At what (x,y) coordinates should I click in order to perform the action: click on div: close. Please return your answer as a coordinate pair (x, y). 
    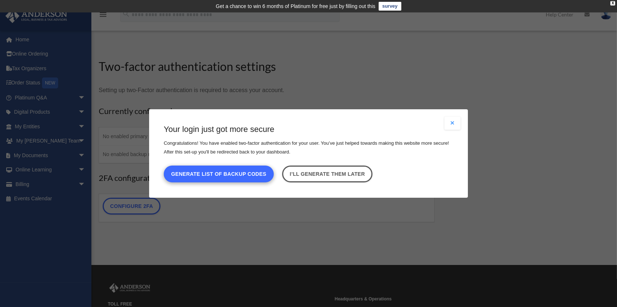
    Looking at the image, I should click on (612, 3).